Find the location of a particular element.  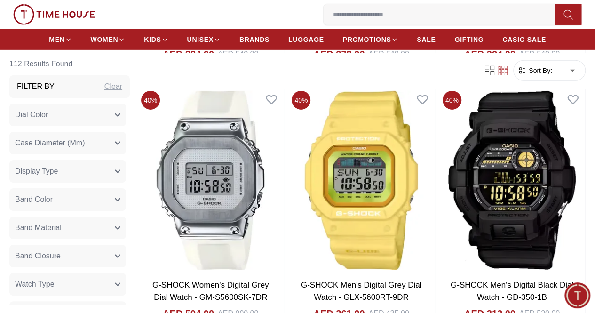

span: UNISEX is located at coordinates (200, 40).